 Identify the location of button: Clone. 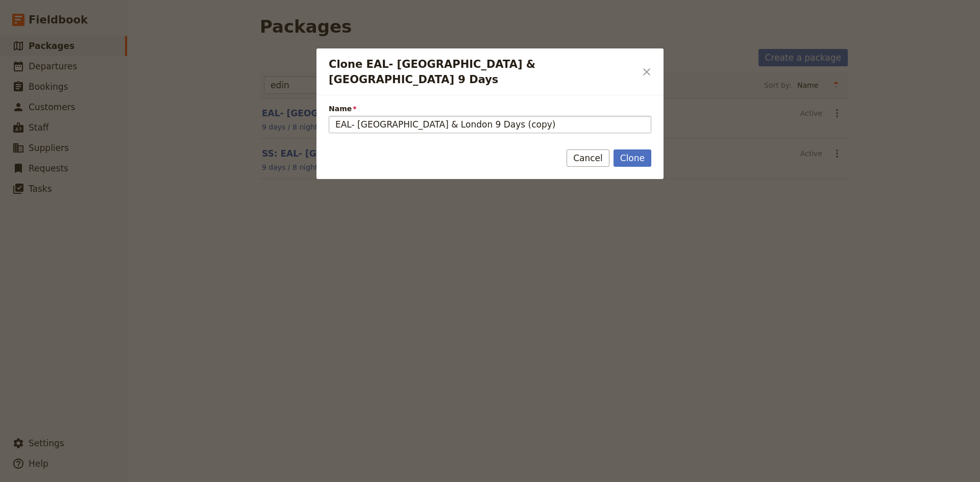
(632, 158).